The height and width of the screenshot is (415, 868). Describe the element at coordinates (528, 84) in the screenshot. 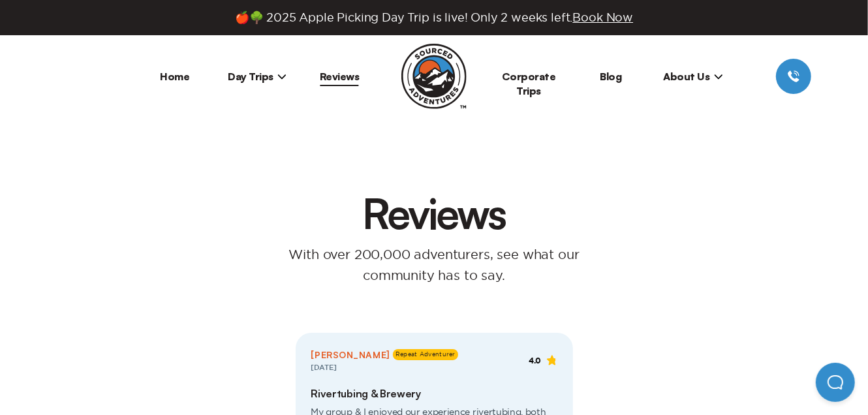

I see `a: Corporate Trips` at that location.